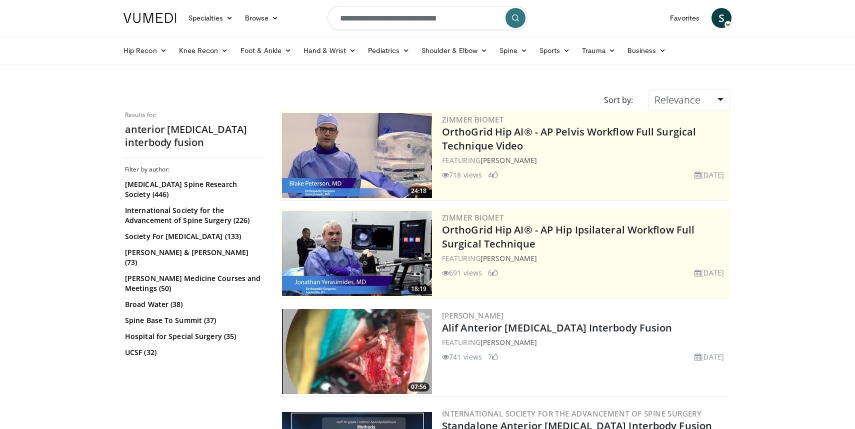 This screenshot has width=855, height=429. Describe the element at coordinates (493, 272) in the screenshot. I see `li: 6` at that location.